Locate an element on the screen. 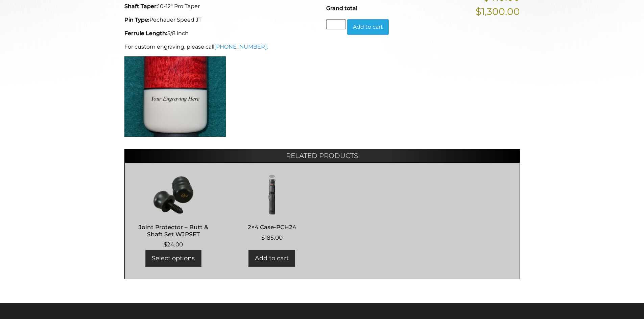 The width and height of the screenshot is (644, 319). input: Product quantity is located at coordinates (336, 24).